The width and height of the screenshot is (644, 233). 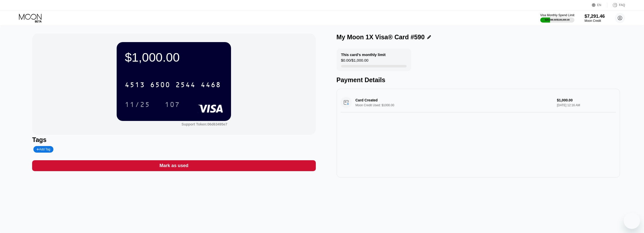 What do you see at coordinates (211, 86) in the screenshot?
I see `div: 4468` at bounding box center [211, 86].